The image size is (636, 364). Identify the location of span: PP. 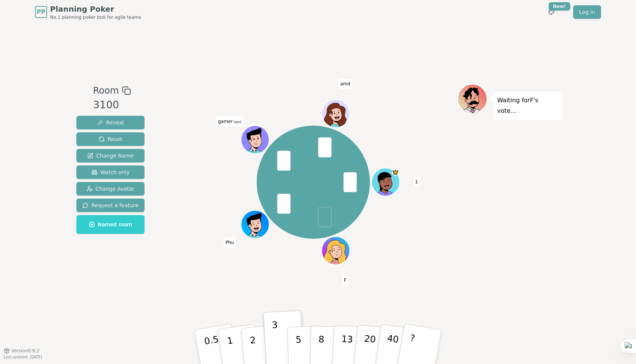
(41, 12).